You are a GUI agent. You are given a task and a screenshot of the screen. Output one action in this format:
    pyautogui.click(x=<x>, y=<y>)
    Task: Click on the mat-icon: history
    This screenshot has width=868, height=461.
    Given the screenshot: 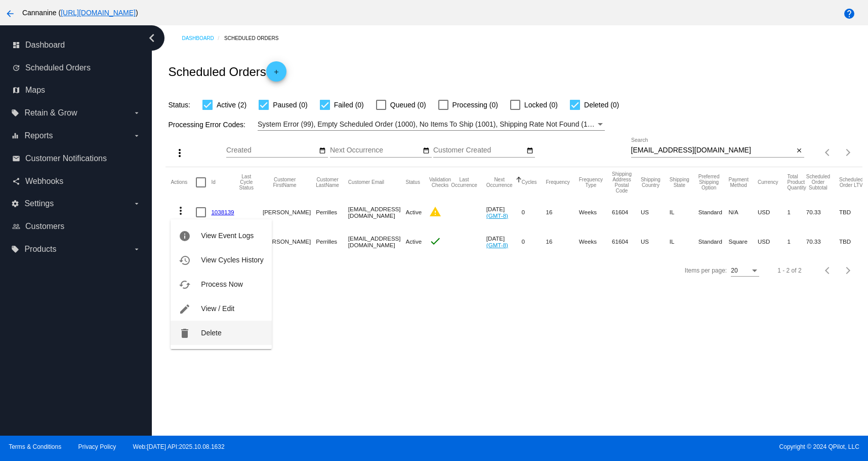 What is the action you would take?
    pyautogui.click(x=185, y=260)
    